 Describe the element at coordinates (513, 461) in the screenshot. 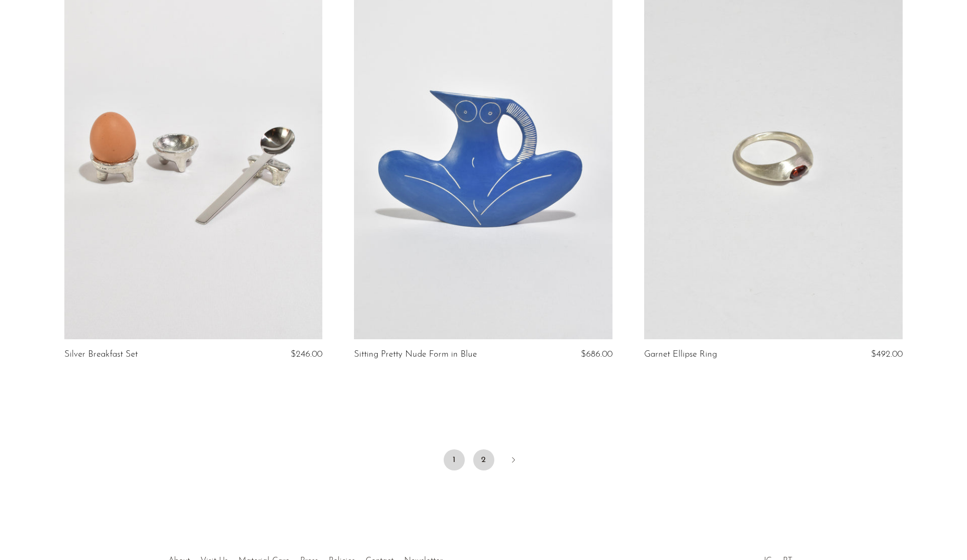

I see `a: Next` at that location.